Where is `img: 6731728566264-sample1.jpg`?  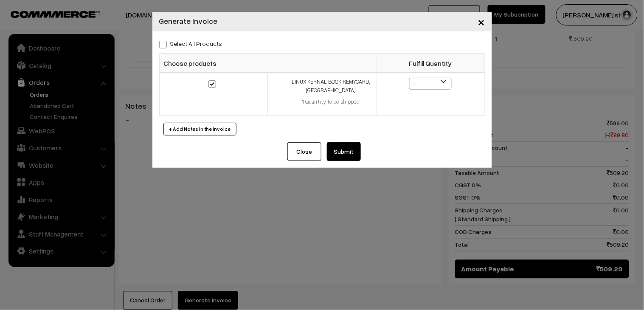 img: 6731728566264-sample1.jpg is located at coordinates (275, 82).